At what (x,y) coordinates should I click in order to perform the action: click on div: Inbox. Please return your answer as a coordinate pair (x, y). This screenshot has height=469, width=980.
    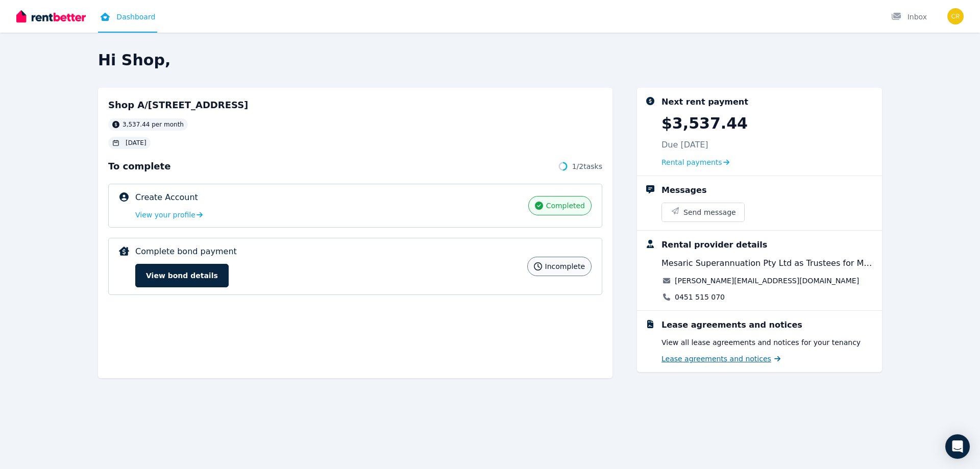
    Looking at the image, I should click on (909, 17).